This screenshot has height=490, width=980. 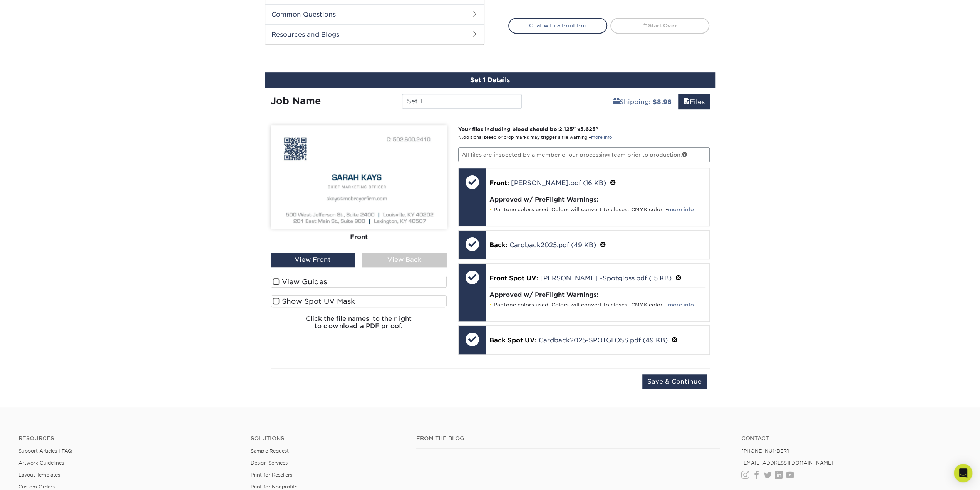 I want to click on a: Artwork Guidelines, so click(x=41, y=462).